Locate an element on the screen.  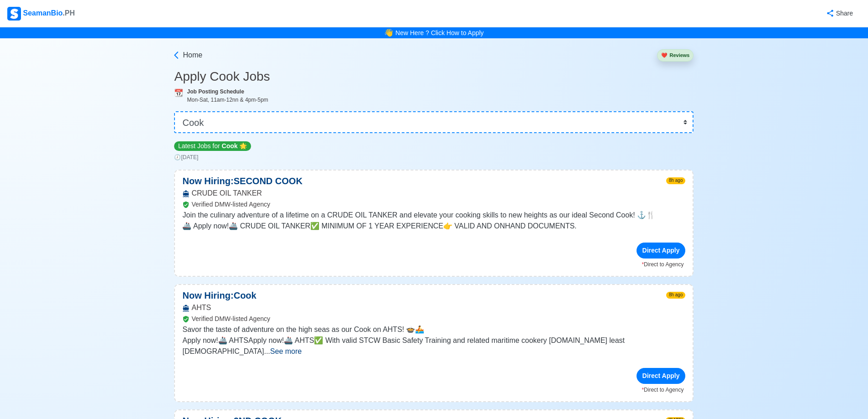
div: CRUDE OIL TANKER is located at coordinates (434, 199).